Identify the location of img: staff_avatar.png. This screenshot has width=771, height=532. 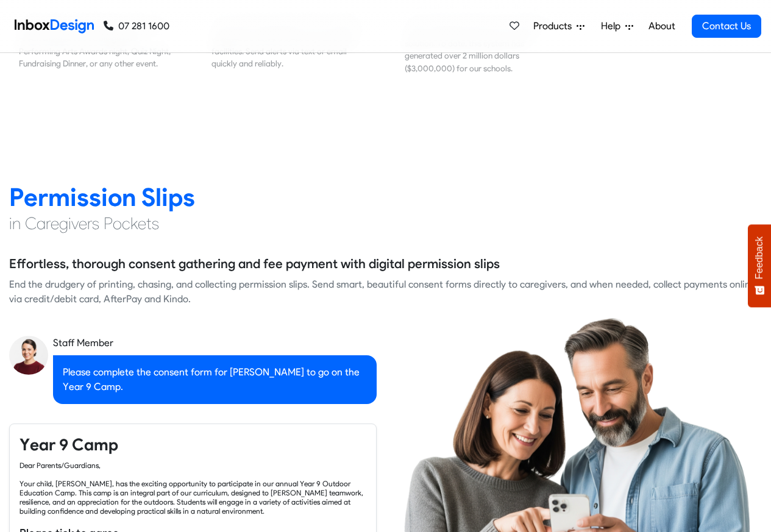
(29, 355).